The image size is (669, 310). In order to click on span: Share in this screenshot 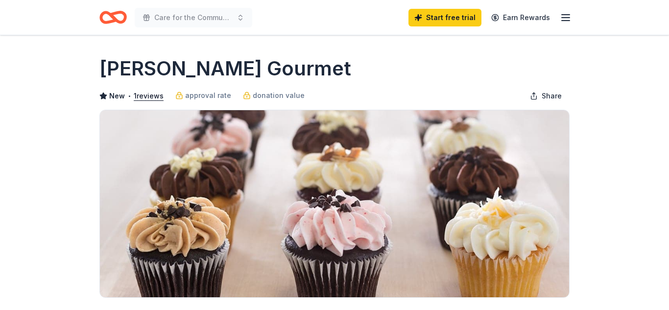, I will do `click(551, 96)`.